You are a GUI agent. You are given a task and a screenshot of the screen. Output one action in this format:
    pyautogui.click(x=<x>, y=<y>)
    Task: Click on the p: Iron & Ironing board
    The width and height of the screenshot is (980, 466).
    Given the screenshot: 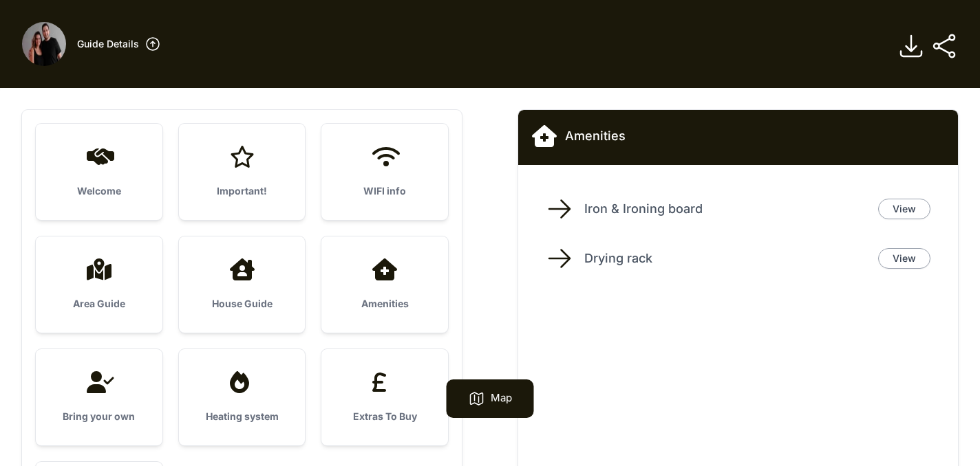 What is the action you would take?
    pyautogui.click(x=725, y=209)
    